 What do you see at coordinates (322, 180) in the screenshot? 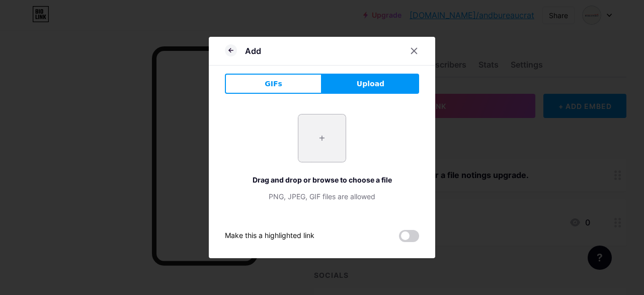
I see `div: Drag and drop or browse to choose a file` at bounding box center [322, 180].